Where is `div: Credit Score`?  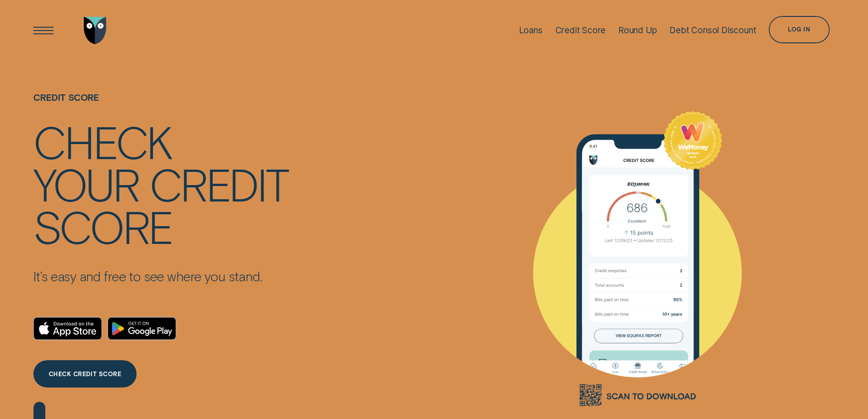 div: Credit Score is located at coordinates (580, 30).